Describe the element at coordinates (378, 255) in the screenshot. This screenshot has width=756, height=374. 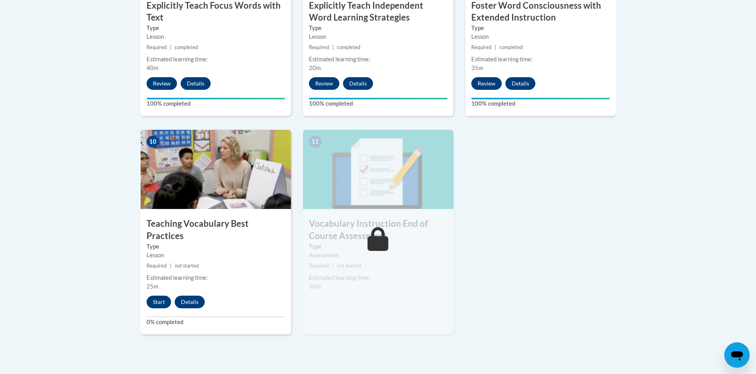
I see `div: Assessment` at that location.